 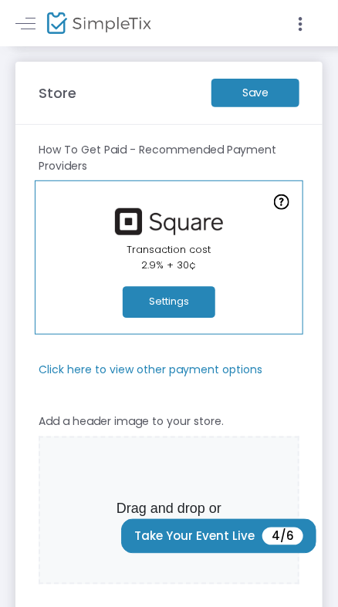 What do you see at coordinates (57, 93) in the screenshot?
I see `m-panel-title: Store` at bounding box center [57, 93].